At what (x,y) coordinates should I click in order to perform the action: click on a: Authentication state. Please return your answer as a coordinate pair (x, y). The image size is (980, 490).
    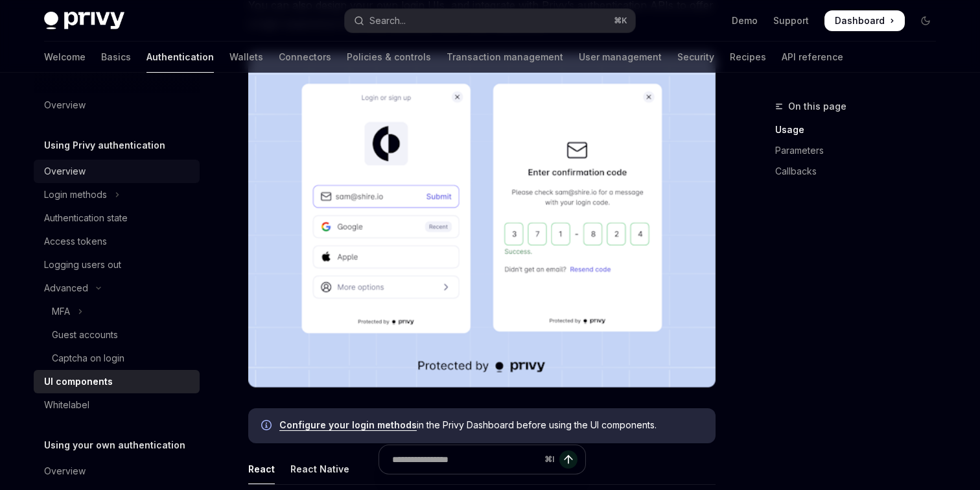
    Looking at the image, I should click on (116, 218).